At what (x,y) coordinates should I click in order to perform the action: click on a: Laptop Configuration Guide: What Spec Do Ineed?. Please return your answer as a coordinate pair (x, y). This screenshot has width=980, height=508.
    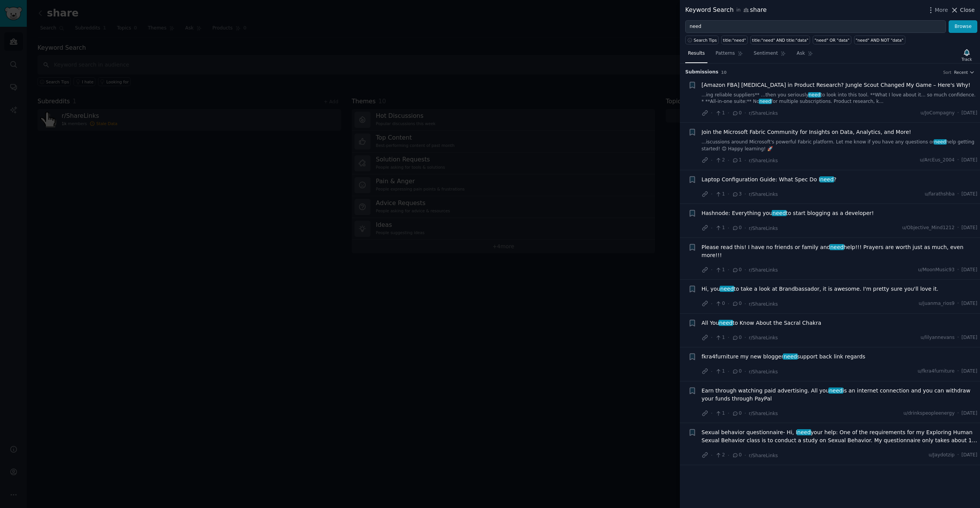
    Looking at the image, I should click on (769, 179).